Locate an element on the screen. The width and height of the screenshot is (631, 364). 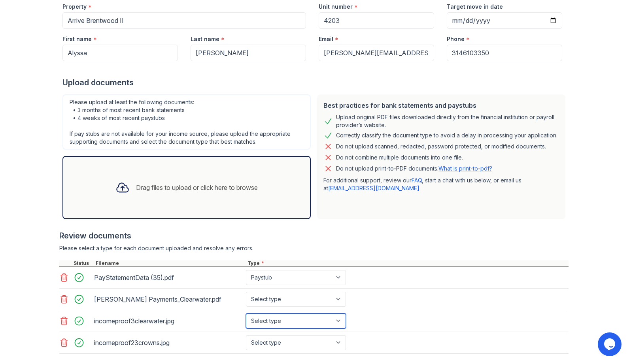
p: For additional support, review our , start a chat with us below, or email us at is located at coordinates (442, 185).